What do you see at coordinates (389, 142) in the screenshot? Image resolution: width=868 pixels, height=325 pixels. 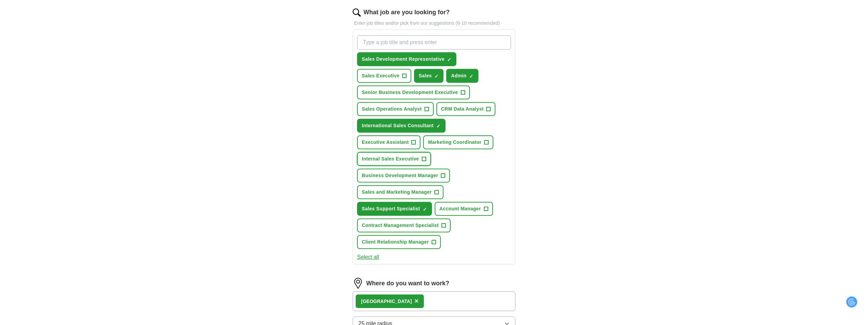 I see `button: Executive Assistant` at bounding box center [389, 142].